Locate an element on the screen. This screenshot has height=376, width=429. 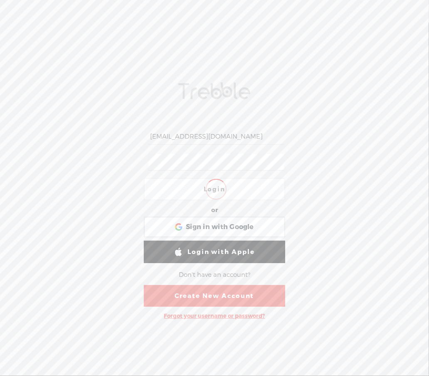
a: Create New Account is located at coordinates (214, 296).